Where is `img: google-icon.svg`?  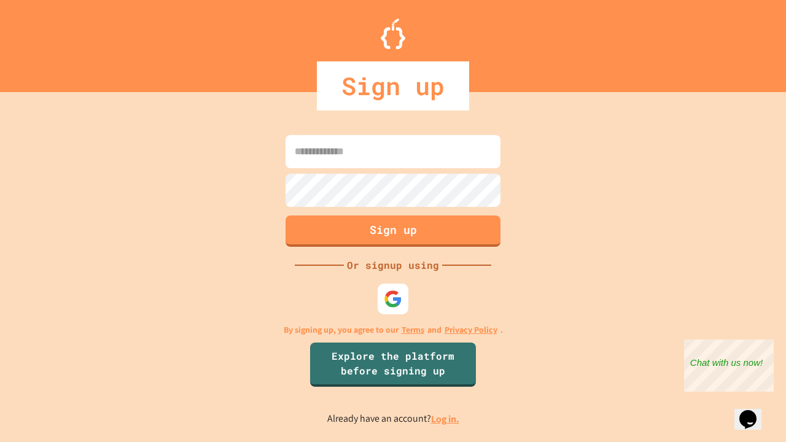
img: google-icon.svg is located at coordinates (393, 299).